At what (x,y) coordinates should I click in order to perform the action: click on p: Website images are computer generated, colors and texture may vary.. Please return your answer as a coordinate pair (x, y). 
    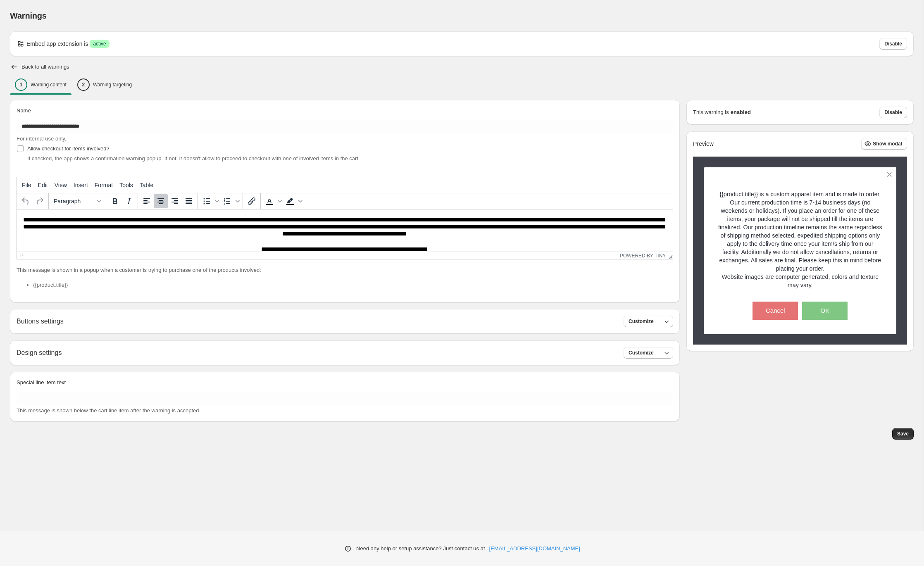
    Looking at the image, I should click on (800, 281).